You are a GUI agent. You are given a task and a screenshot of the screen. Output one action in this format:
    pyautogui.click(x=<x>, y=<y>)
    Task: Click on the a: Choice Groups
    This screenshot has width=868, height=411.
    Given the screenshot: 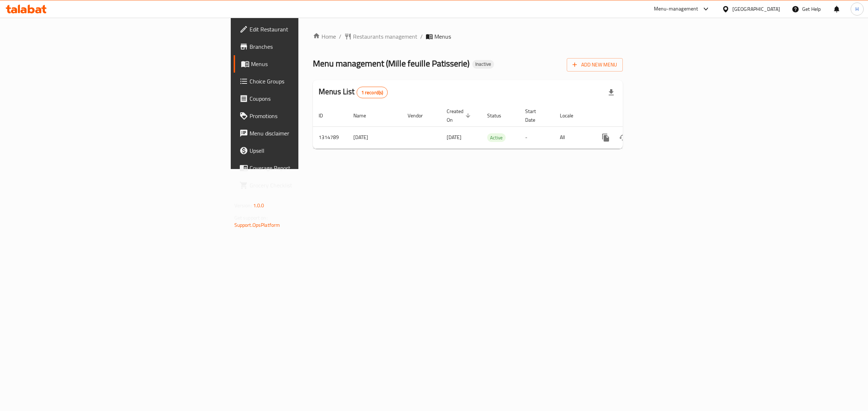 What is the action you would take?
    pyautogui.click(x=304, y=81)
    